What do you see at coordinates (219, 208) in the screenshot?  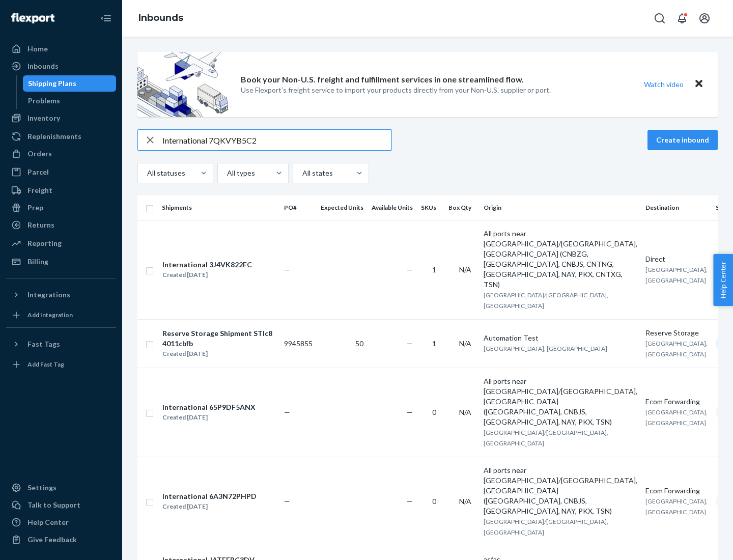 I see `th: Shipments` at bounding box center [219, 208].